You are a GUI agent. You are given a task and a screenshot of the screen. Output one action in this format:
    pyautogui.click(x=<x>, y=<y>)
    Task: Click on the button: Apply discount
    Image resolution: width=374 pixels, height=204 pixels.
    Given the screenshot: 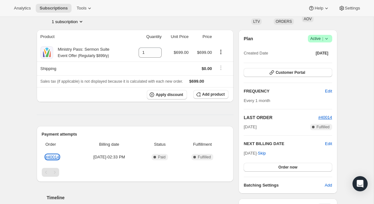 What is the action you would take?
    pyautogui.click(x=167, y=94)
    